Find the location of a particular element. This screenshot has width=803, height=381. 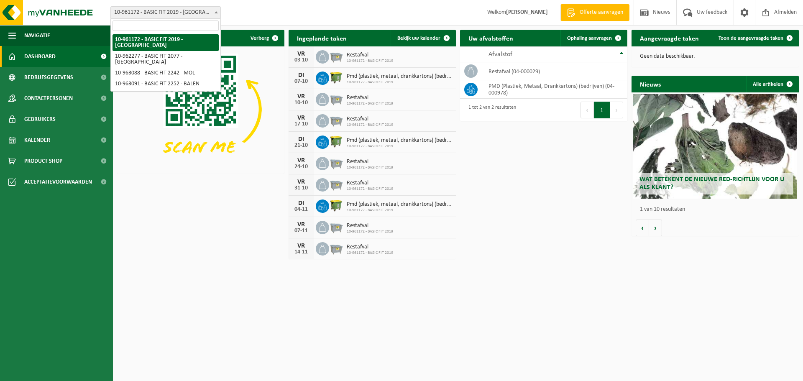

div: 07-11 is located at coordinates (301, 231).